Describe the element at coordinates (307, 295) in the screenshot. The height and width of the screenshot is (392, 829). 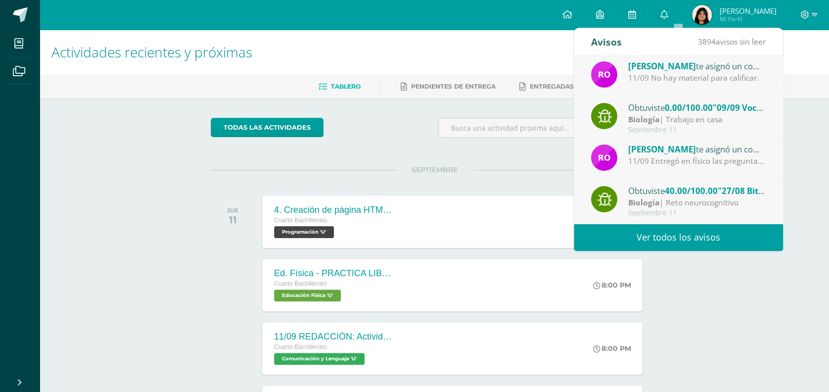
I see `span: Educación Física 'U'` at that location.